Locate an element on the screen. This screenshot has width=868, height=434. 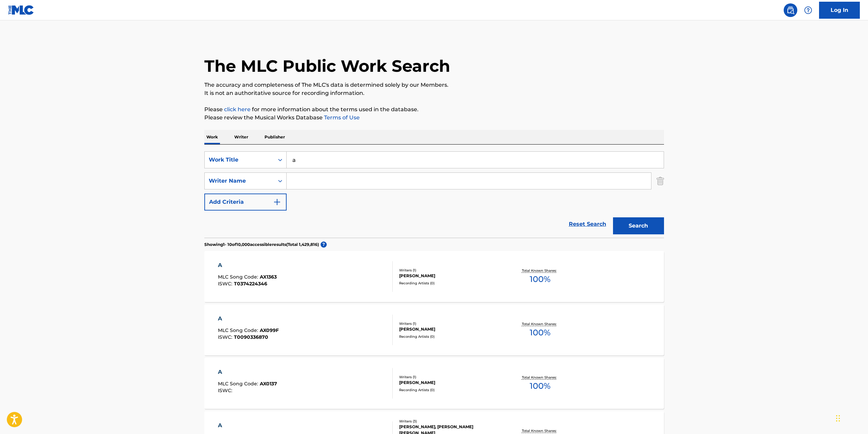
span: AX099F is located at coordinates (269, 330).